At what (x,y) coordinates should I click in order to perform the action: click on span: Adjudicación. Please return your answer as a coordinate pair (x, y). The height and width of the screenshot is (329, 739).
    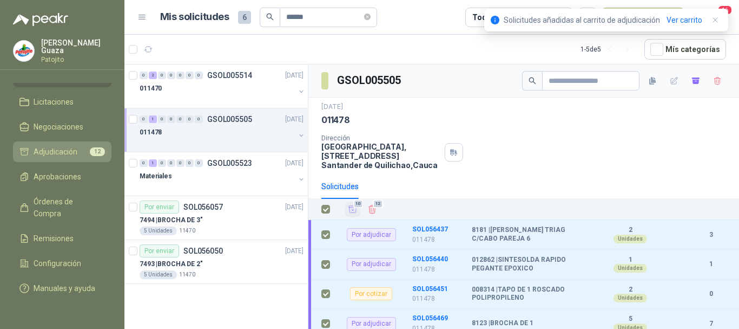
    Looking at the image, I should click on (55, 152).